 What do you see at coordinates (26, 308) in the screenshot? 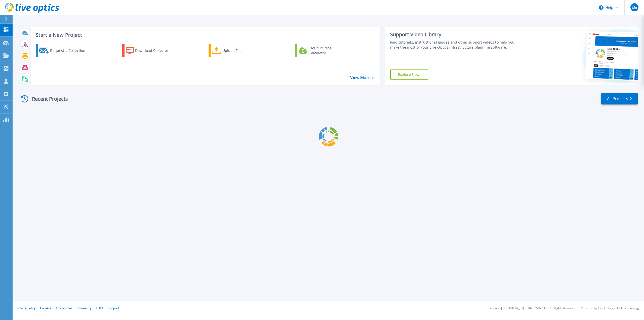
I see `a: Privacy Policy` at bounding box center [26, 308].